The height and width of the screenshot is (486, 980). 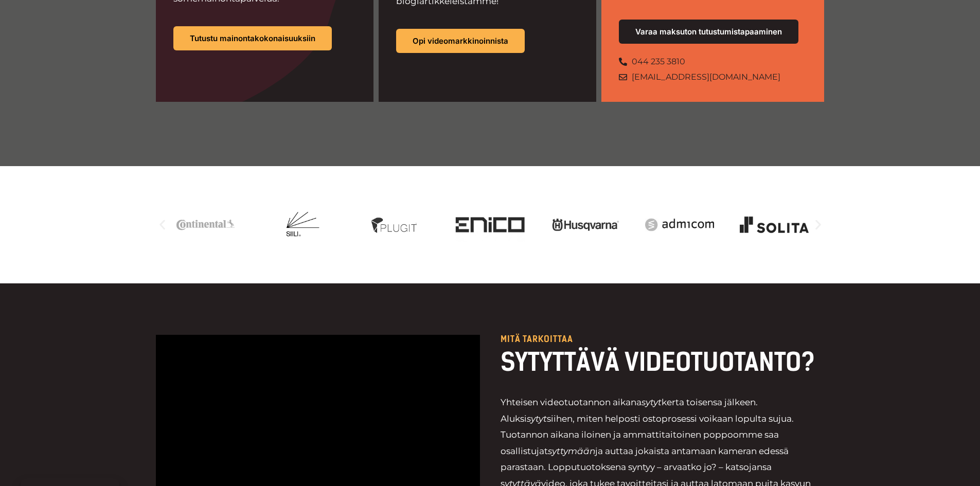 I want to click on i: sytyt, so click(x=536, y=419).